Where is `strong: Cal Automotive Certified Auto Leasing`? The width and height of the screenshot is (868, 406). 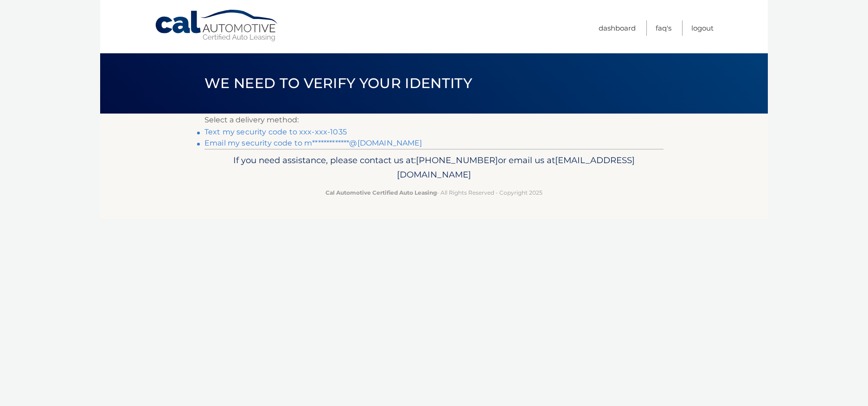 strong: Cal Automotive Certified Auto Leasing is located at coordinates (381, 192).